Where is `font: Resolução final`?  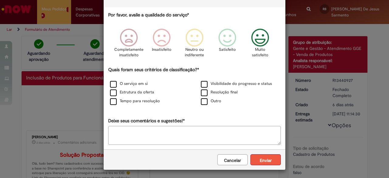 font: Resolução final is located at coordinates (224, 92).